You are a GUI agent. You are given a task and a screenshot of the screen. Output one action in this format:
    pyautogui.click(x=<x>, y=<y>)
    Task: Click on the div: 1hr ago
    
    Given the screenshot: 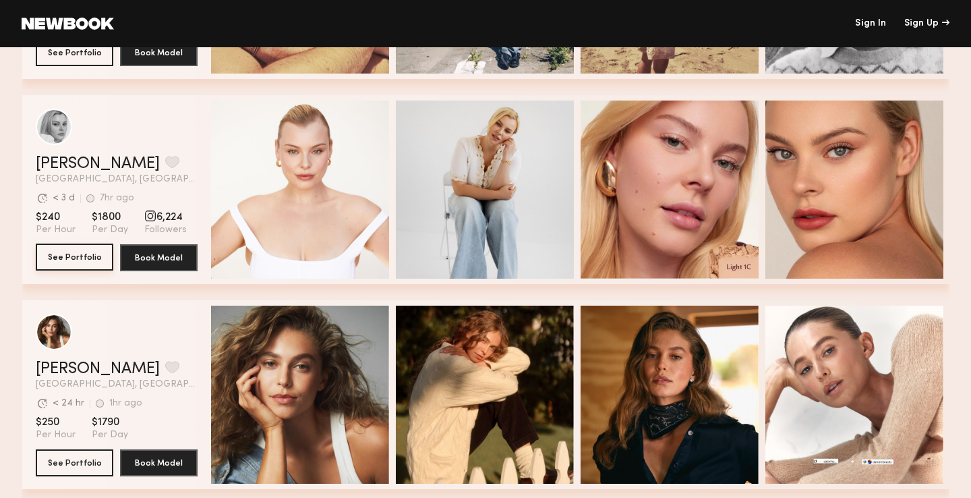 What is the action you would take?
    pyautogui.click(x=125, y=403)
    